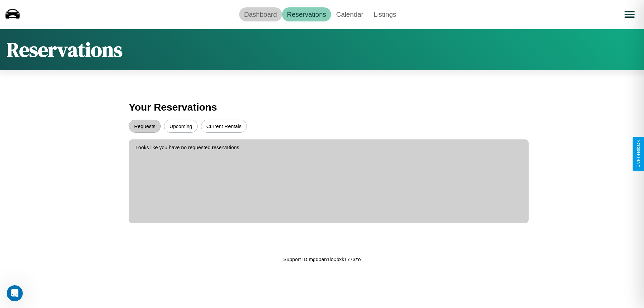 This screenshot has width=644, height=308. I want to click on div: Give Feedback, so click(639, 154).